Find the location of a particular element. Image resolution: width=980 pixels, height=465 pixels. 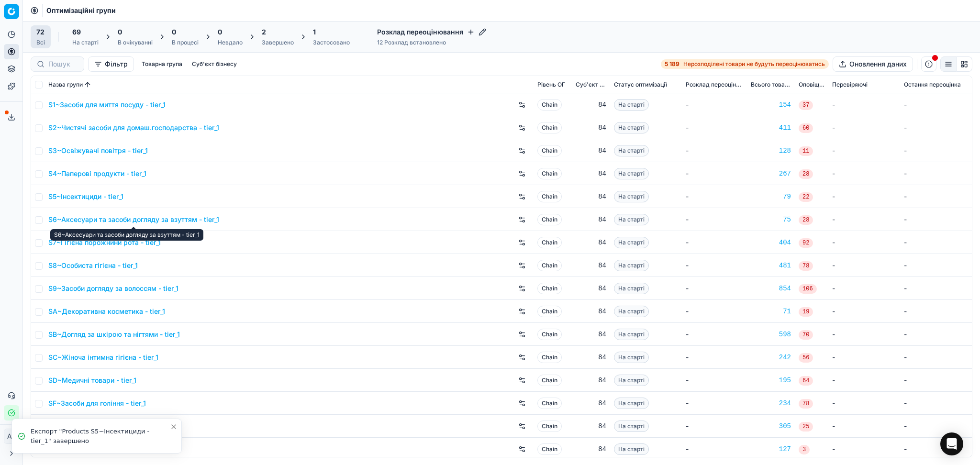

div: 128 is located at coordinates (771, 151).